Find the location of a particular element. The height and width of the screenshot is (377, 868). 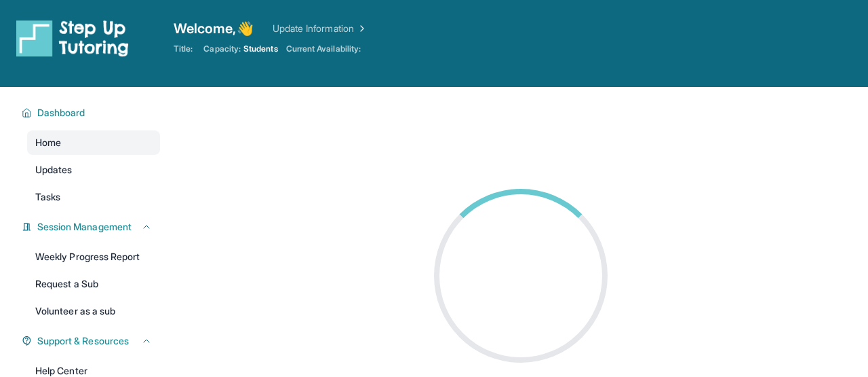

a: Tasks is located at coordinates (94, 196).